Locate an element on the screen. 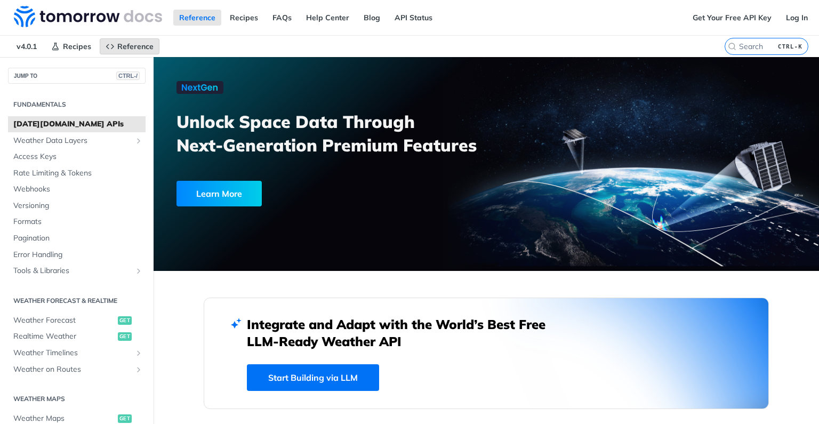  a: Weather TimelinesShow subpages for Weather Timelines is located at coordinates (77, 353).